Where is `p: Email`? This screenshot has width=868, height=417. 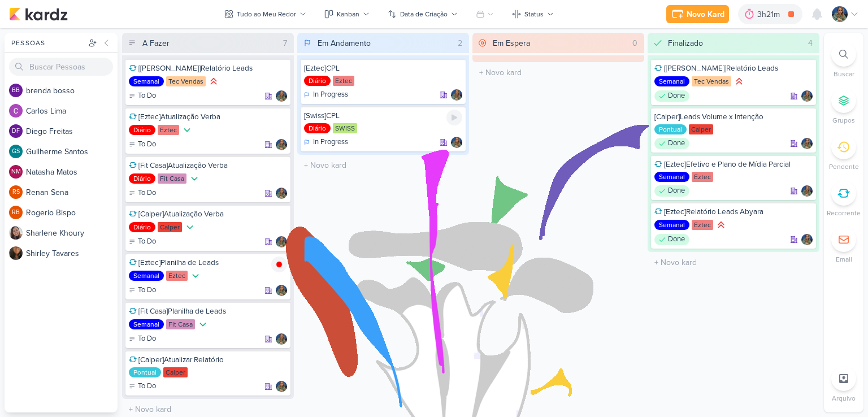
p: Email is located at coordinates (843, 260).